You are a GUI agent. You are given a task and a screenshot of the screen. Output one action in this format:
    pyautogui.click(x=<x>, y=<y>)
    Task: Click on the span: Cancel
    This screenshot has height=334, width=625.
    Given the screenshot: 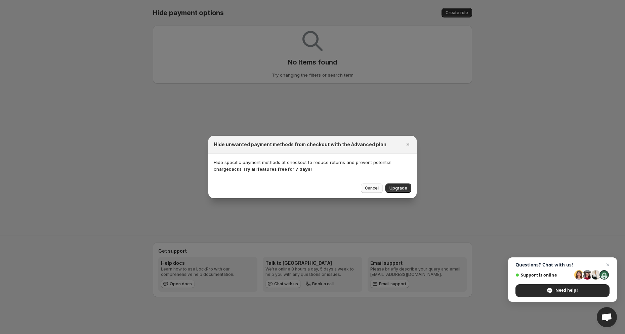 What is the action you would take?
    pyautogui.click(x=371, y=188)
    